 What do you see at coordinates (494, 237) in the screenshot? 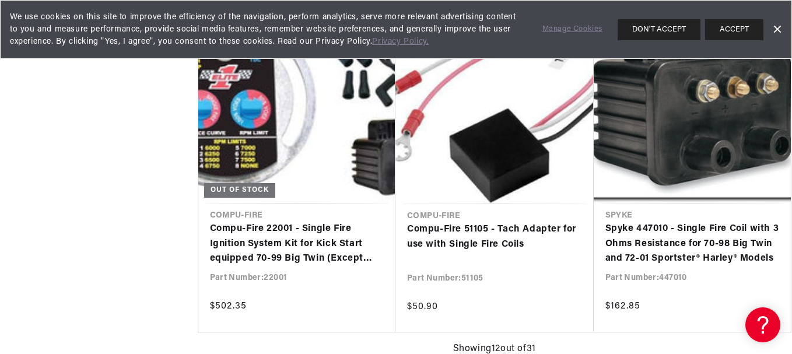
I see `a: Compu-Fire 51105 - Tach Adapter for use with Single Fire Coils` at bounding box center [494, 237].